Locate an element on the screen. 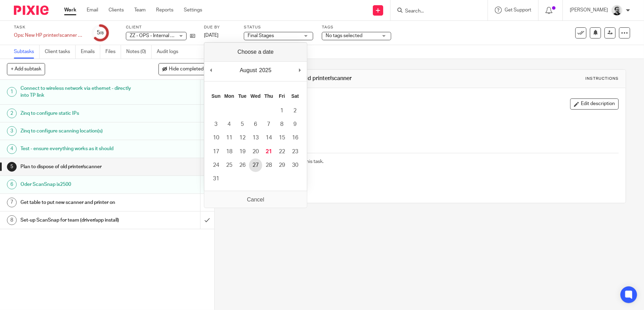 This screenshot has width=644, height=310. span: Get Support is located at coordinates (518, 10).